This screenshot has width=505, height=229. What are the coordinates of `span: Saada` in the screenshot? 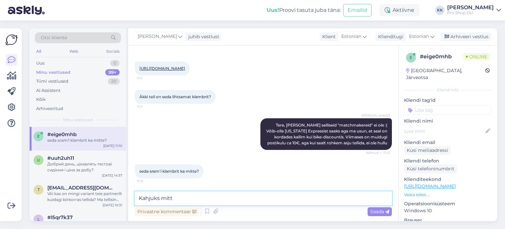 It's located at (380, 211).